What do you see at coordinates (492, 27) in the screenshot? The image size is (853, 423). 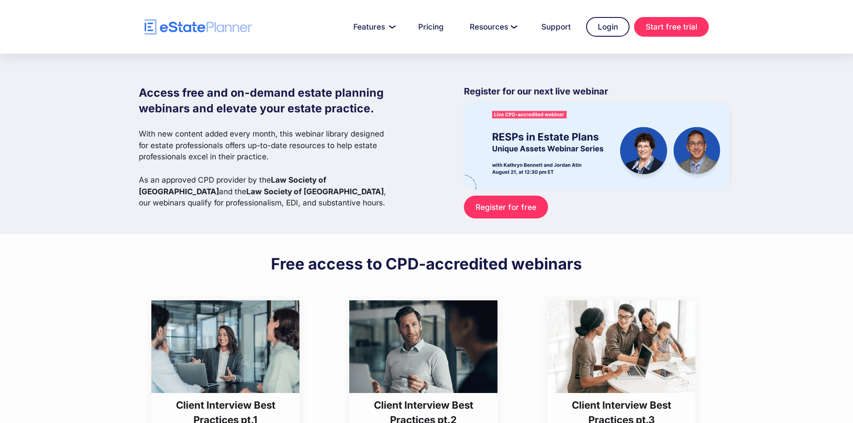 I see `a: Resources` at bounding box center [492, 27].